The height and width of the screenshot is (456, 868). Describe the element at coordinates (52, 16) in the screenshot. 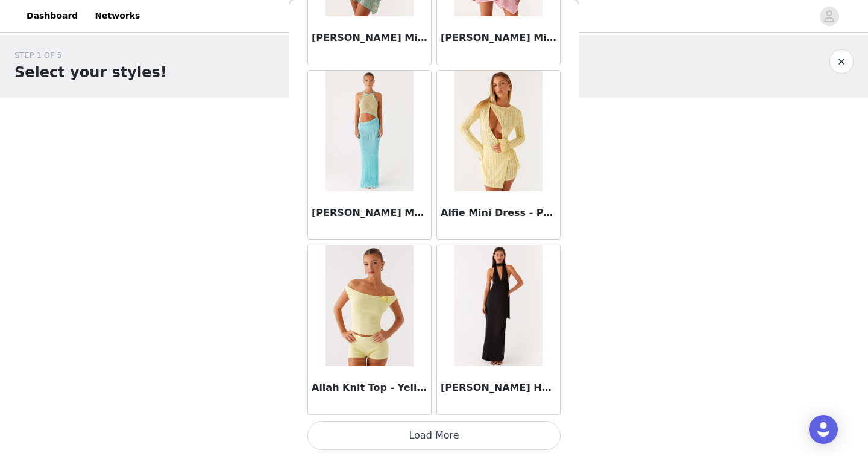

I see `a: Dashboard` at that location.